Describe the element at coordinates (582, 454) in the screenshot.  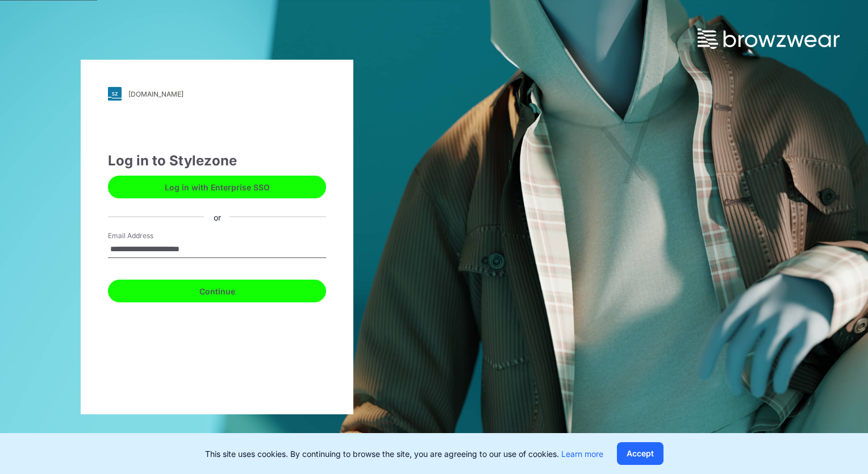
I see `a: Learn more` at that location.